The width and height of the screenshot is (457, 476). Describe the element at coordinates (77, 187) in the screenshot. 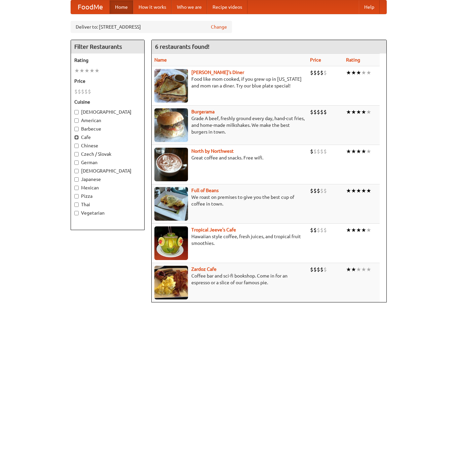

I see `input: Mexican` at that location.